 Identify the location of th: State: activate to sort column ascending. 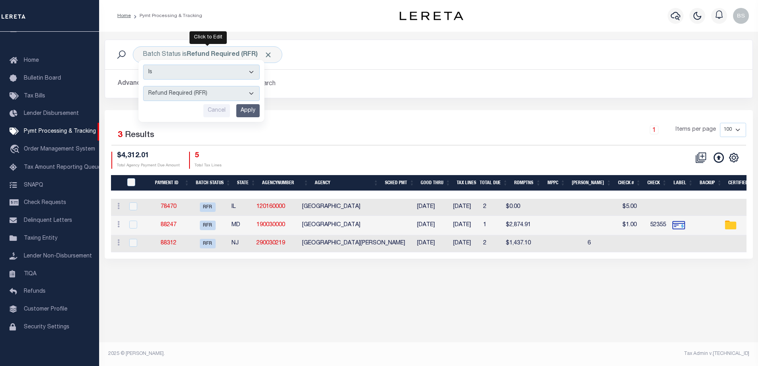
(246, 183).